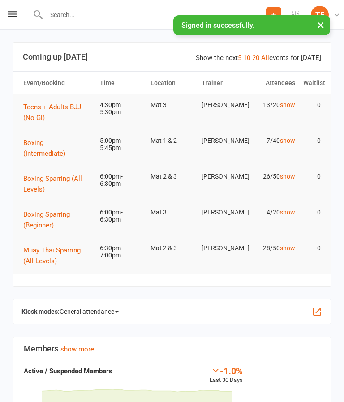  What do you see at coordinates (47, 220) in the screenshot?
I see `span: Boxing Sparring (Beginner)` at bounding box center [47, 220].